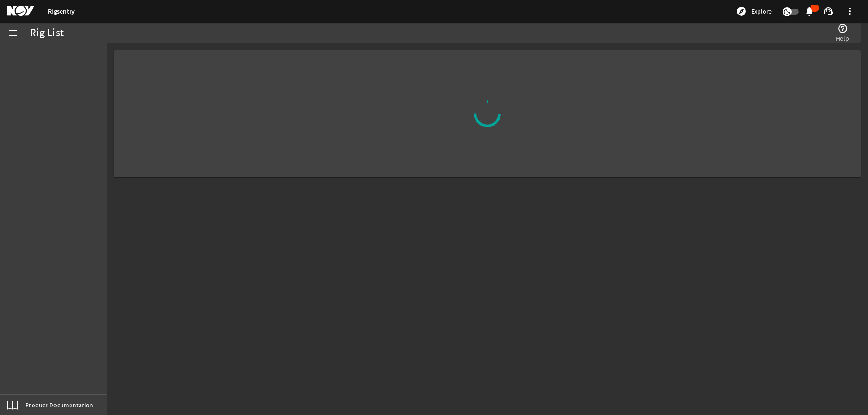 The image size is (868, 415). What do you see at coordinates (59, 405) in the screenshot?
I see `span: Product Documentation` at bounding box center [59, 405].